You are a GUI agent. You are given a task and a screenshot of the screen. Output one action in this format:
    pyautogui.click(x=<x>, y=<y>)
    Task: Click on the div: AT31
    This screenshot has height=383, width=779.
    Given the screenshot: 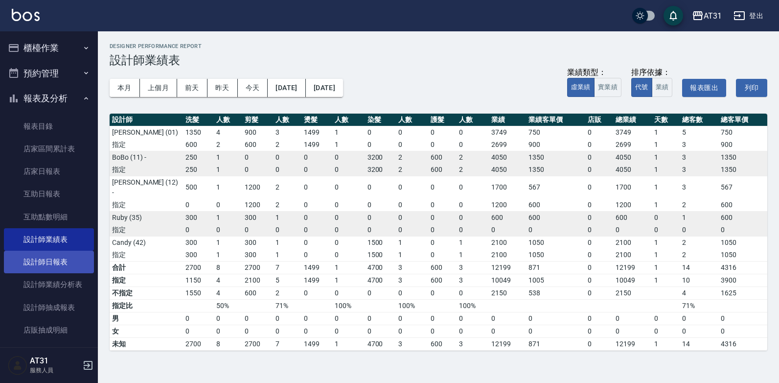 What is the action you would take?
    pyautogui.click(x=712, y=16)
    